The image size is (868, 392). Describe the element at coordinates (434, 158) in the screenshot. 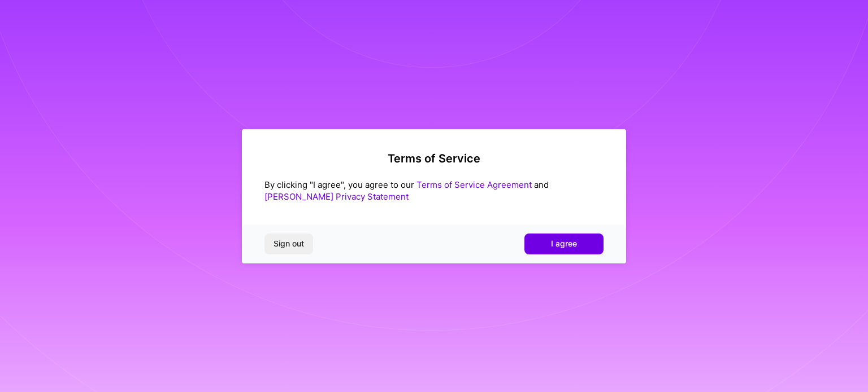

I see `h2: Terms of Service` at that location.